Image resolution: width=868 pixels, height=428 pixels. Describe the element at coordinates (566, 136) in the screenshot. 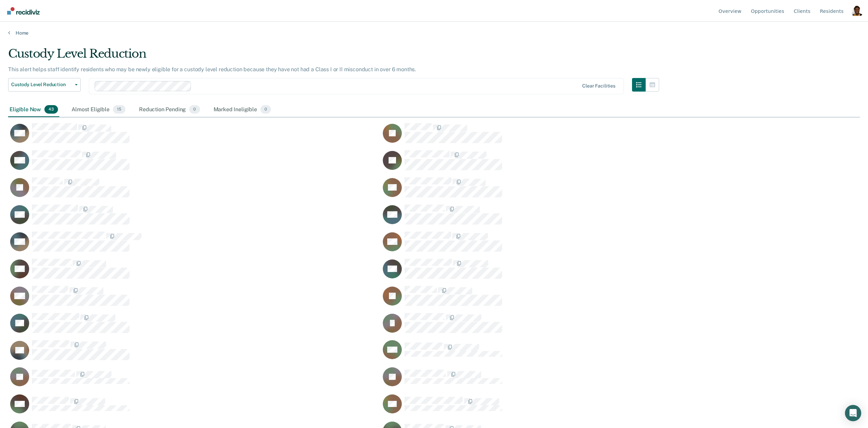

I see `div: CaseloadOpportunityCell-0286136` at that location.